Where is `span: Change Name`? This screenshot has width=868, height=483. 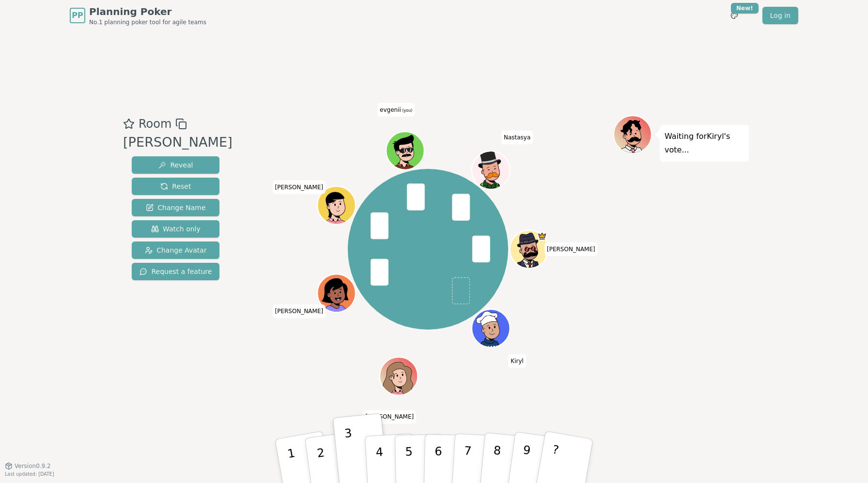 span: Change Name is located at coordinates (175, 208).